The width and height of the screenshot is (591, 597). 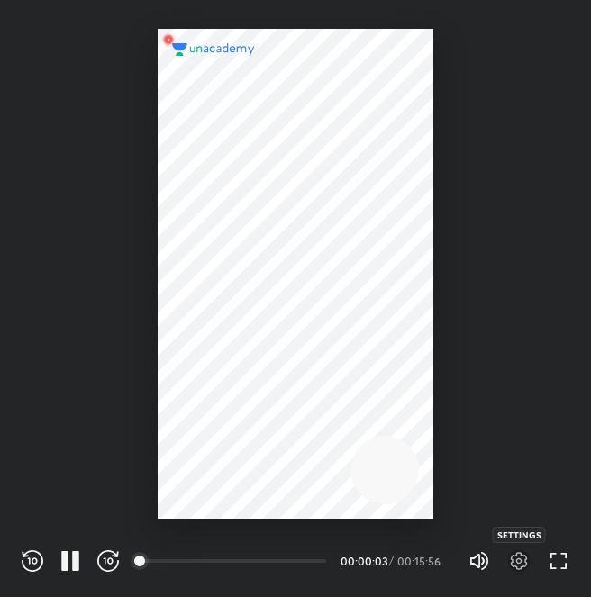 I want to click on div: Settings, so click(x=519, y=535).